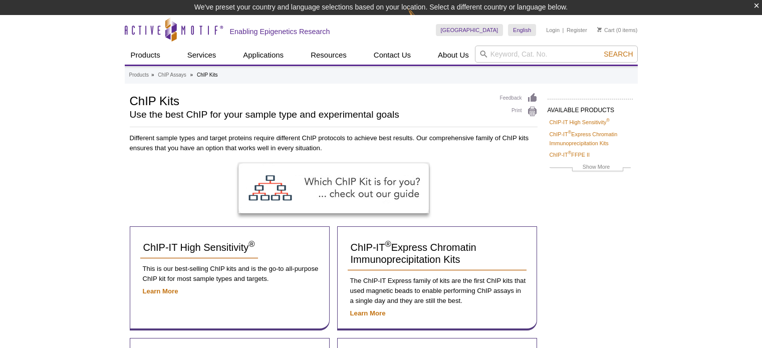 The image size is (762, 348). Describe the element at coordinates (522, 30) in the screenshot. I see `a: English` at that location.